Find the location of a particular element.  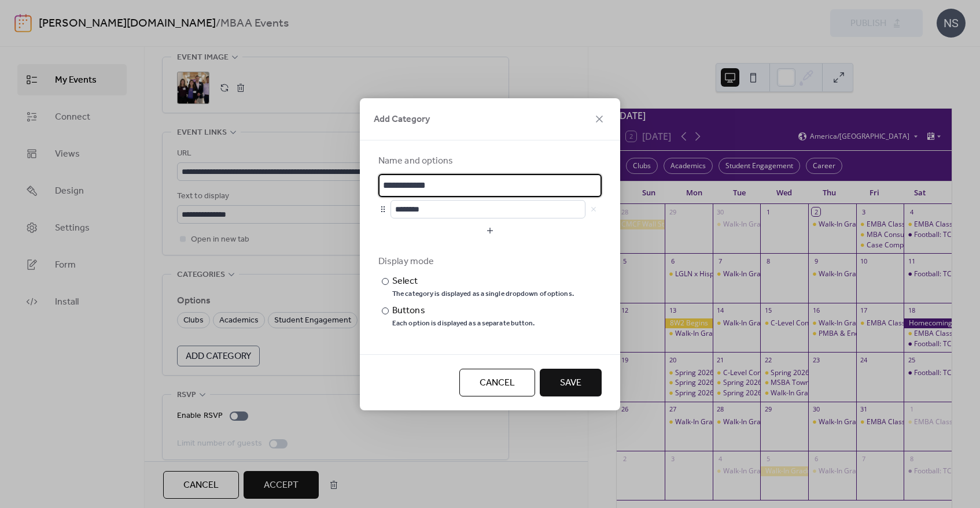

span: Cancel is located at coordinates (497, 384).